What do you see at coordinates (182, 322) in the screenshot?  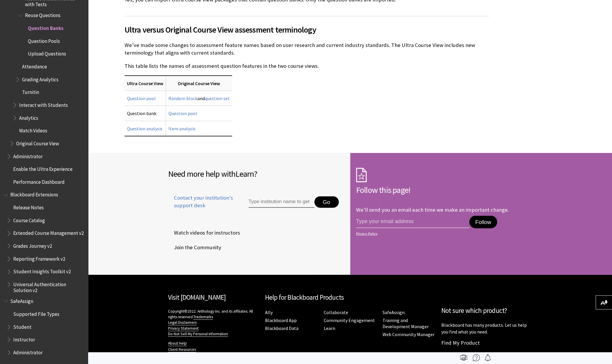 I see `a: Legal Disclaimers` at bounding box center [182, 322].